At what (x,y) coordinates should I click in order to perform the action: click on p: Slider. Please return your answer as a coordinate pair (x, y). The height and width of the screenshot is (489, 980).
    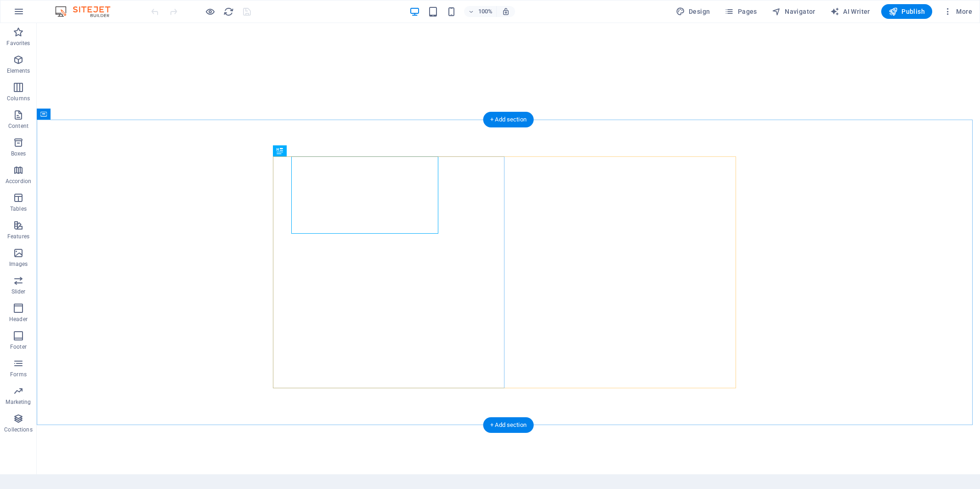
    Looking at the image, I should click on (19, 292).